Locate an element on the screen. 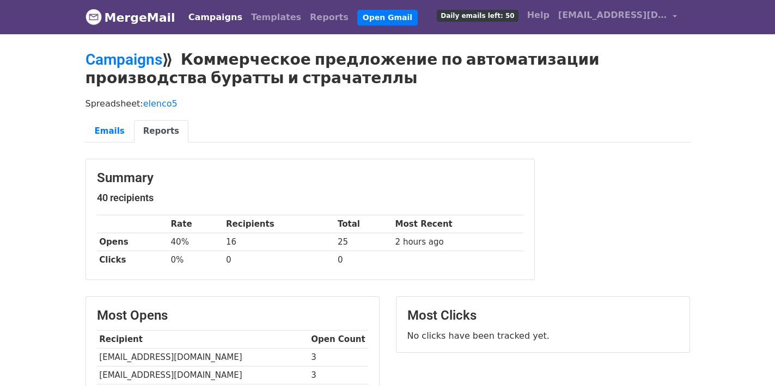 The height and width of the screenshot is (386, 775). th: Recipients is located at coordinates (279, 224).